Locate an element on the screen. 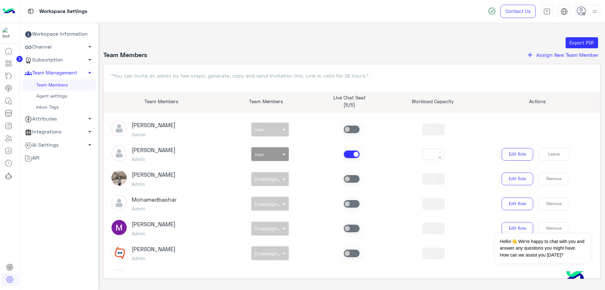 The image size is (605, 290). a: Integrations is located at coordinates (59, 132).